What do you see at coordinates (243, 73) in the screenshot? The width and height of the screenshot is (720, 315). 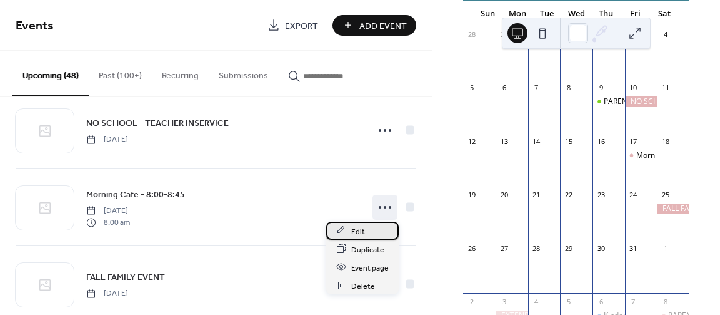 I see `button: Submissions` at bounding box center [243, 73].